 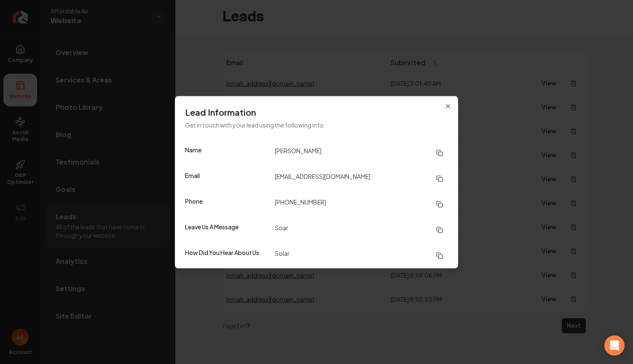 What do you see at coordinates (361, 230) in the screenshot?
I see `dd: Soar` at bounding box center [361, 230].